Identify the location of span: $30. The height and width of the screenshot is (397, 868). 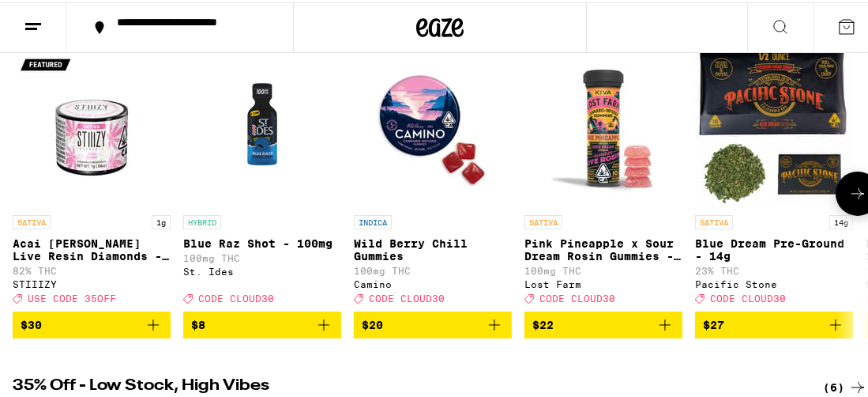
(31, 323).